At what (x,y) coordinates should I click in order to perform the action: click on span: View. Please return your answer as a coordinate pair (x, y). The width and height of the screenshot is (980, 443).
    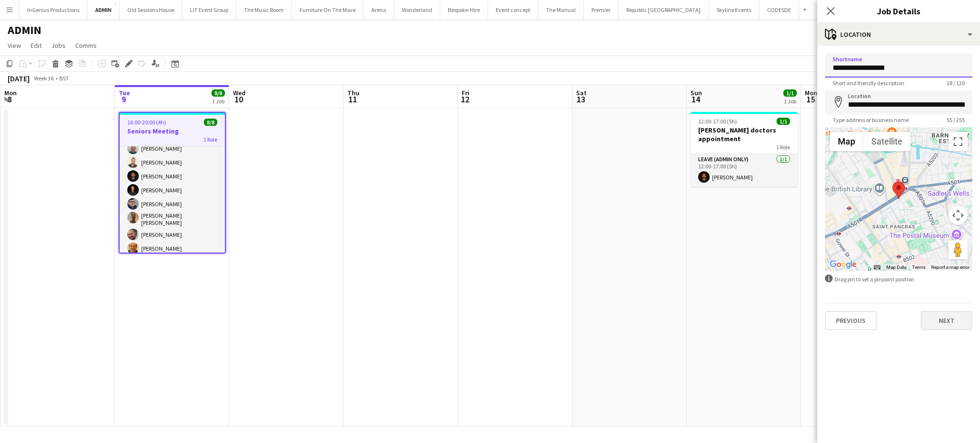
    Looking at the image, I should click on (14, 45).